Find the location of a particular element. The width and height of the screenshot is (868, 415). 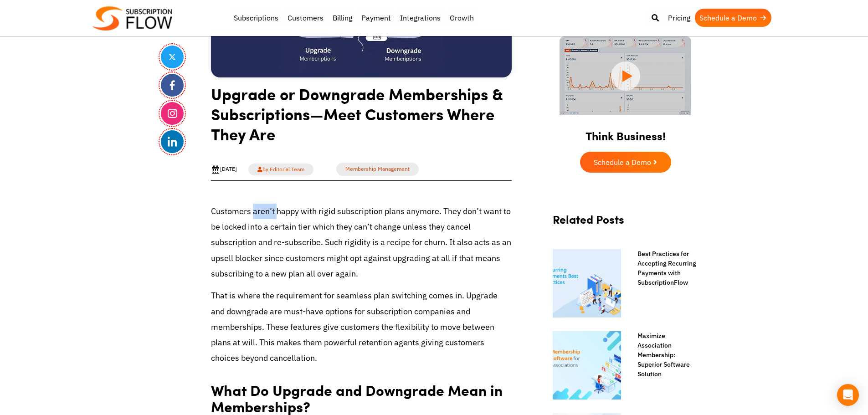

a: Customers is located at coordinates (305, 18).